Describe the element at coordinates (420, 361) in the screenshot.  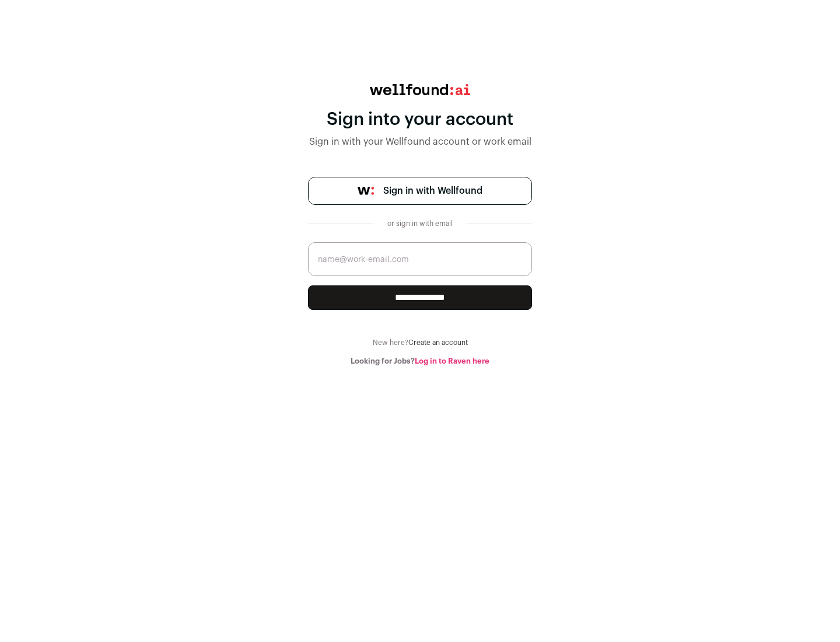
I see `div: Looking for Jobs?` at that location.